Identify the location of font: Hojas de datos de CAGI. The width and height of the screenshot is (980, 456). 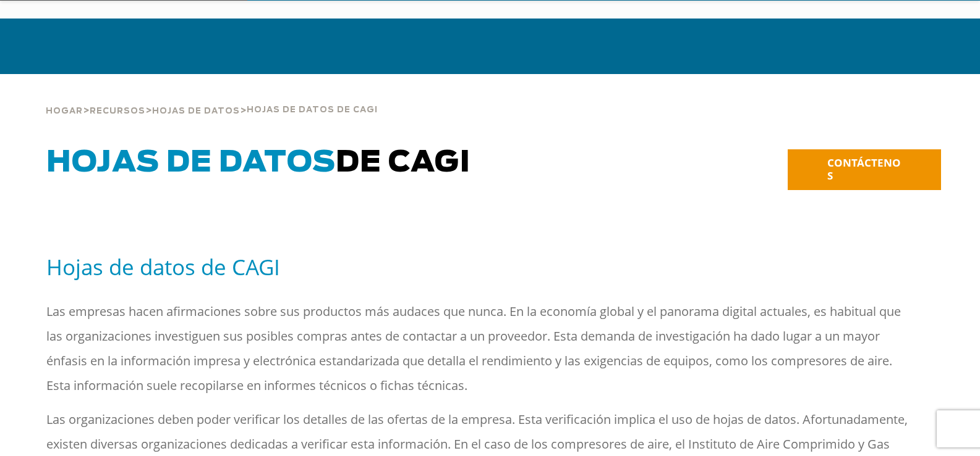
(164, 267).